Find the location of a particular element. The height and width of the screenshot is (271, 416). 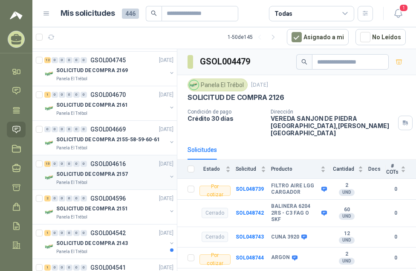

a: SOL048739 is located at coordinates (250, 189).